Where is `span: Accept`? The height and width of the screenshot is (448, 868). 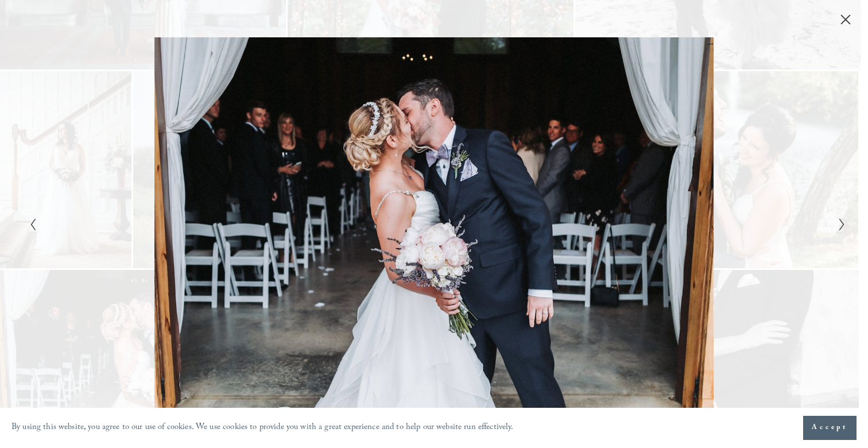
span: Accept is located at coordinates (829, 428).